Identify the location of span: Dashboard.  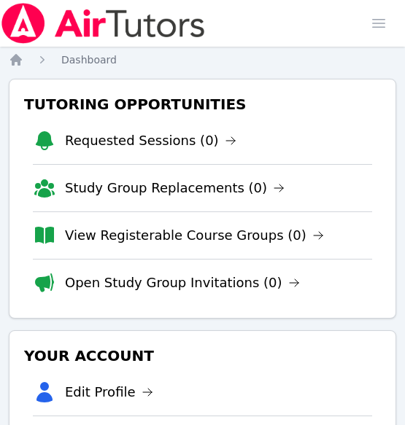
(89, 60).